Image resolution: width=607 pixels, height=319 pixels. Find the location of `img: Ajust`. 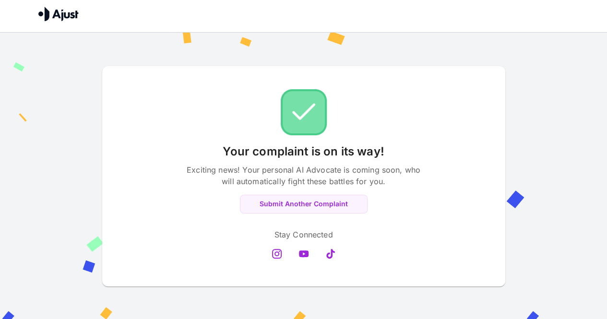

img: Ajust is located at coordinates (59, 14).